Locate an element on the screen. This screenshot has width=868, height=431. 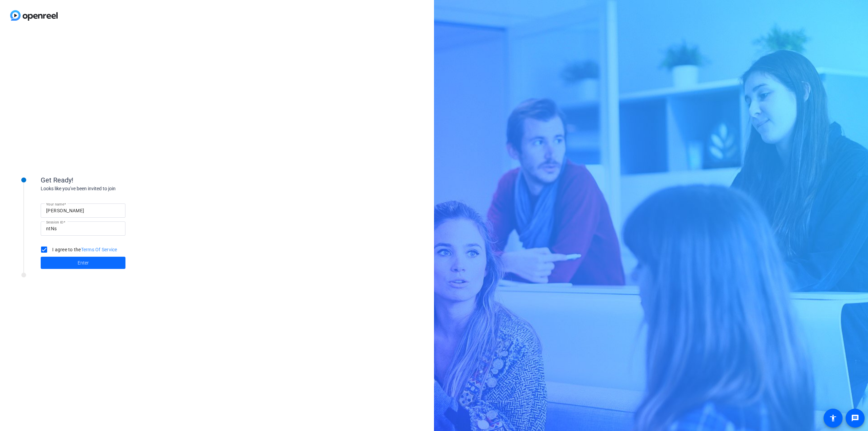
div: Get Ready! is located at coordinates (108, 180).